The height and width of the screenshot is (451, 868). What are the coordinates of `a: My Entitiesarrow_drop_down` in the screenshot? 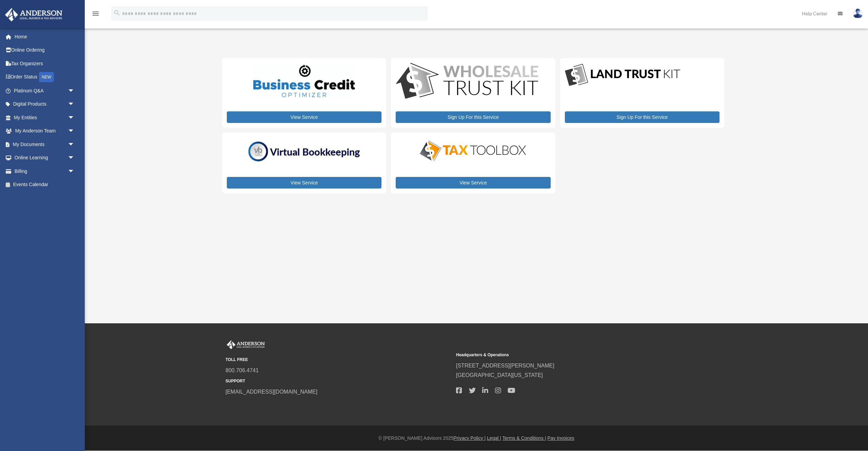 It's located at (45, 117).